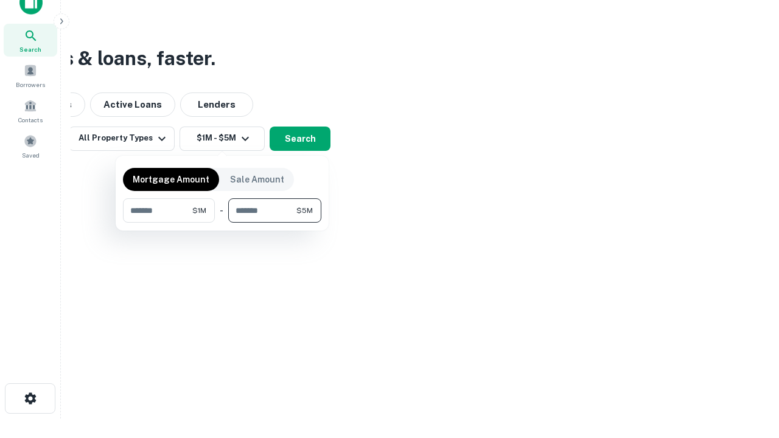  What do you see at coordinates (199, 211) in the screenshot?
I see `span: $1M` at bounding box center [199, 211].